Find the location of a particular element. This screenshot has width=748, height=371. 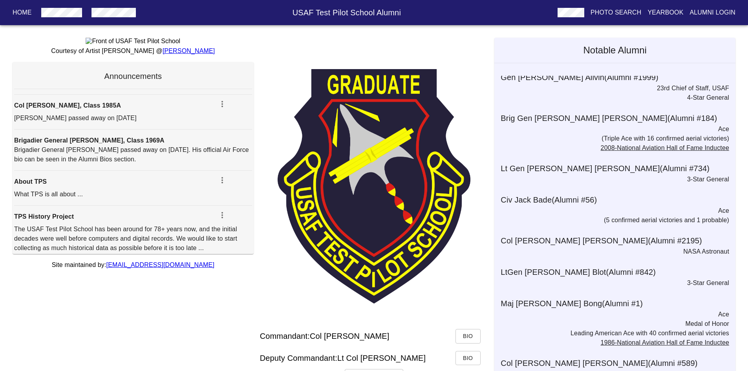

a: 2008-National Aviation Hall of Fame Inductee is located at coordinates (664, 148).